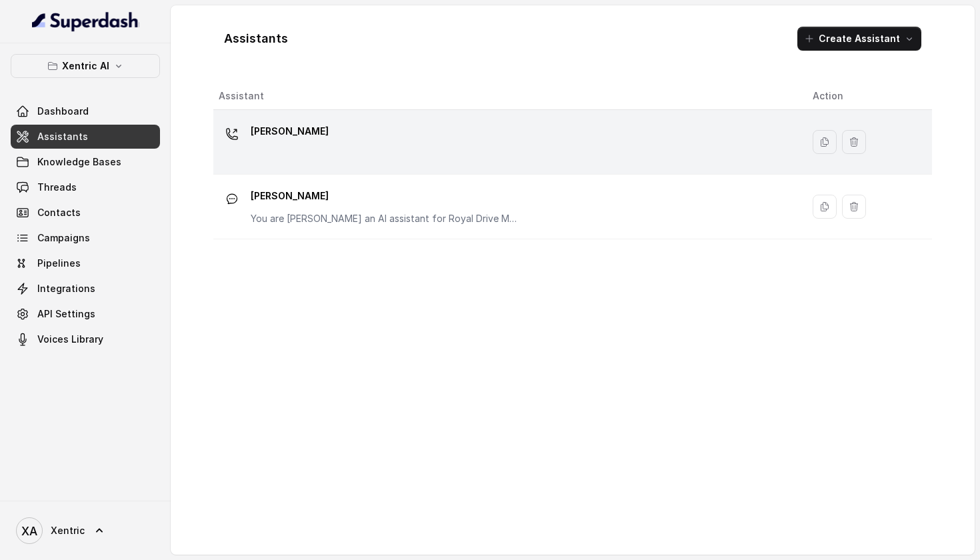  I want to click on span: Integrations, so click(66, 289).